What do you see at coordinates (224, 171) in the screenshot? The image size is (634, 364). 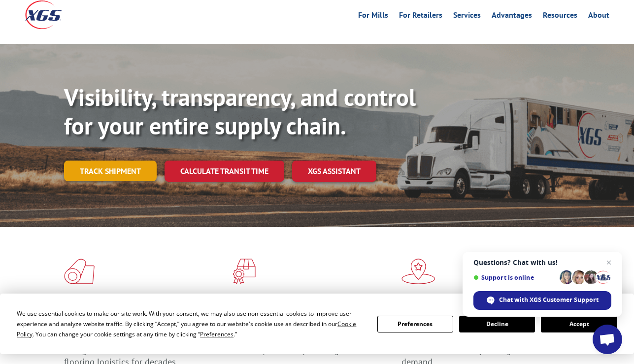 I see `a: Calculate transit time` at bounding box center [224, 171].